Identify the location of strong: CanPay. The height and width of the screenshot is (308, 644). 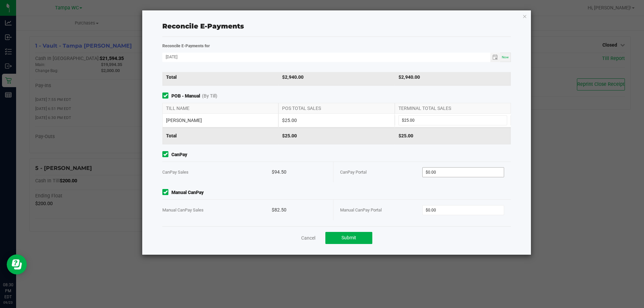
(179, 155).